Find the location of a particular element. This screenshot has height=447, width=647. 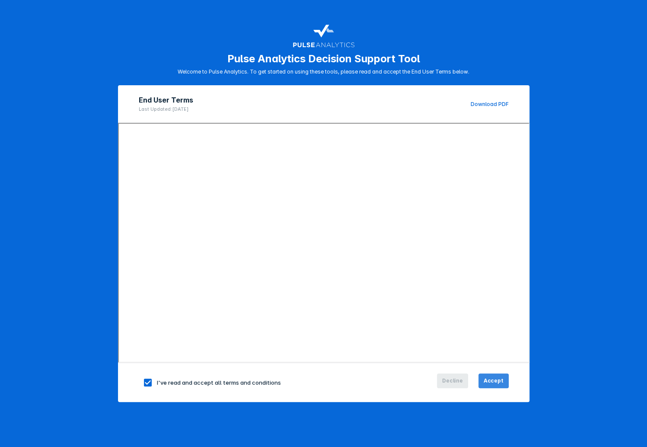

button: Accept is located at coordinates (494, 381).